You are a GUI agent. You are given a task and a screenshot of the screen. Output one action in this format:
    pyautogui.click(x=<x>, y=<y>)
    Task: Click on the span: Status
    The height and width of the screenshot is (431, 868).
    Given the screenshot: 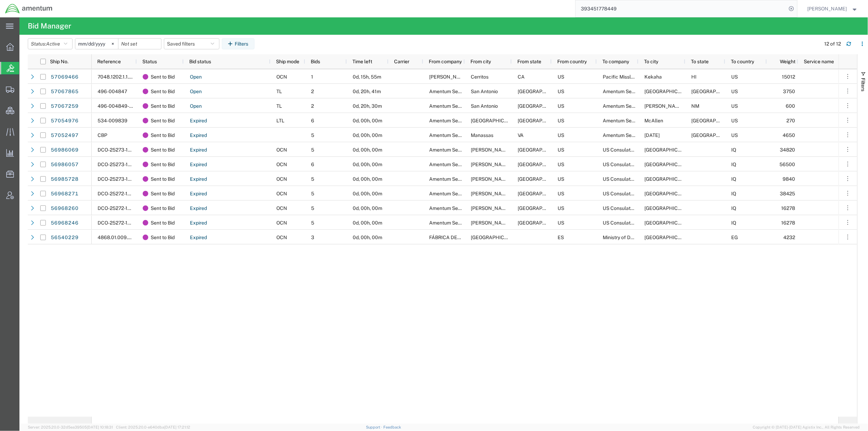 What is the action you would take?
    pyautogui.click(x=150, y=62)
    